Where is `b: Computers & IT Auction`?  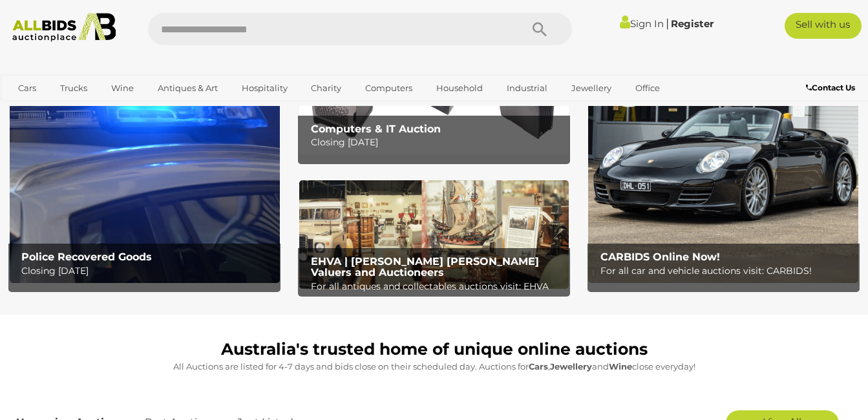 b: Computers & IT Auction is located at coordinates (375, 128).